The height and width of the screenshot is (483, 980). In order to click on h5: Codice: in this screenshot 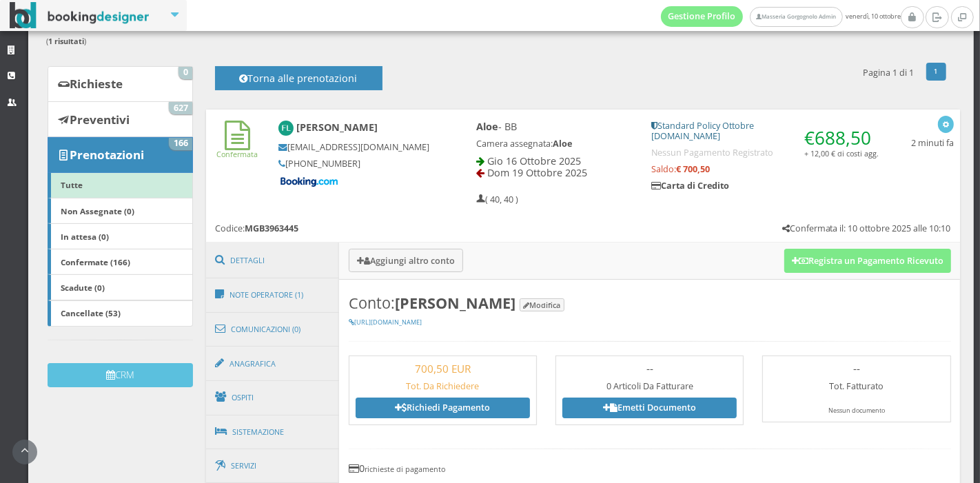, I will do `click(257, 228)`.